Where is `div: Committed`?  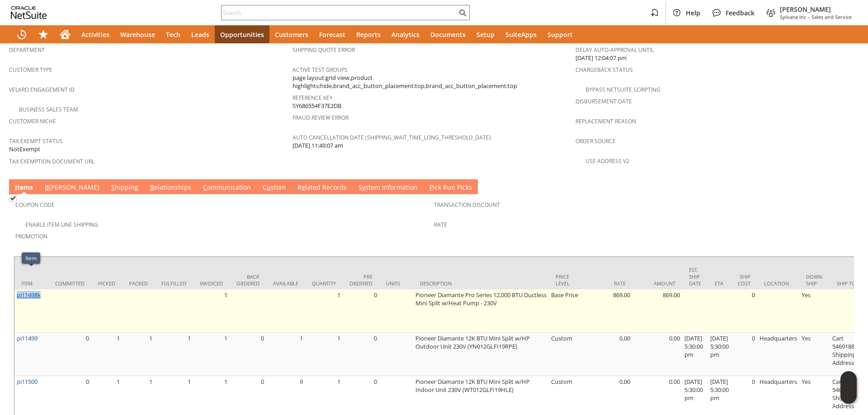
div: Committed is located at coordinates (70, 283).